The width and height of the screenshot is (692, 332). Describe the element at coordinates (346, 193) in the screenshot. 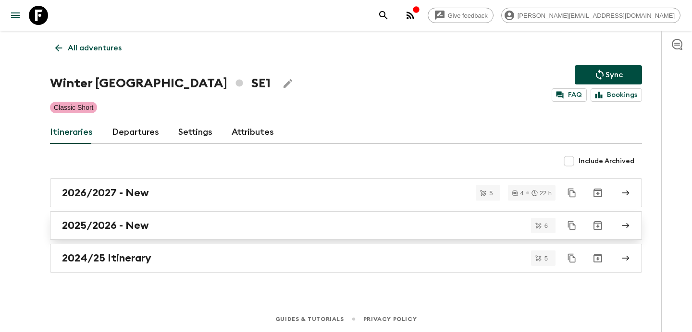

I see `a: 2026/2027 - New` at that location.